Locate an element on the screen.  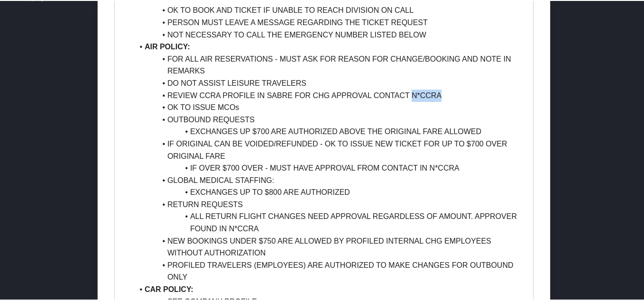
li: PROFILED TRAVELERS (EMPLOYEES) ARE AUTHORIZED TO MAKE CHANGES FOR OUTBOUND ONLY is located at coordinates (330, 270).